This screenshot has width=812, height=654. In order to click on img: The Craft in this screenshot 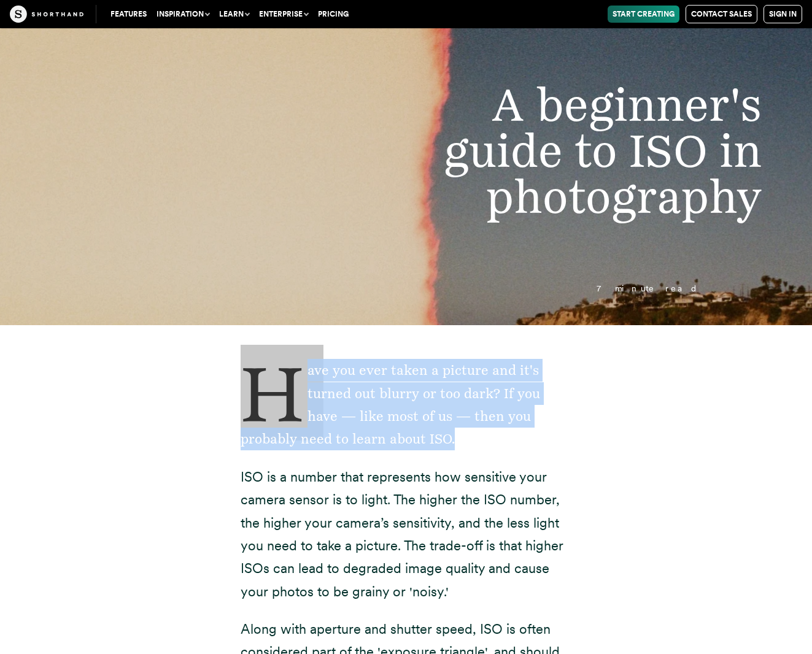, I will do `click(46, 14)`.